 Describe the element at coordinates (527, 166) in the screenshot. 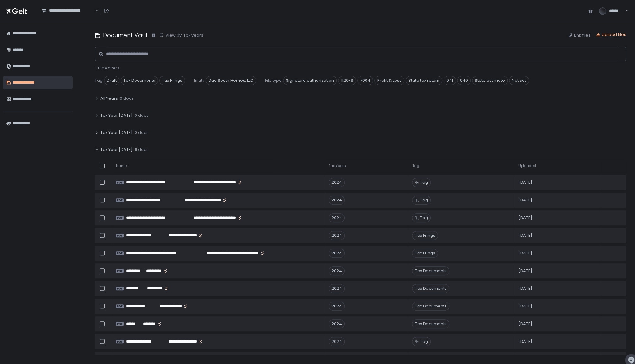

I see `span: Uploaded` at that location.